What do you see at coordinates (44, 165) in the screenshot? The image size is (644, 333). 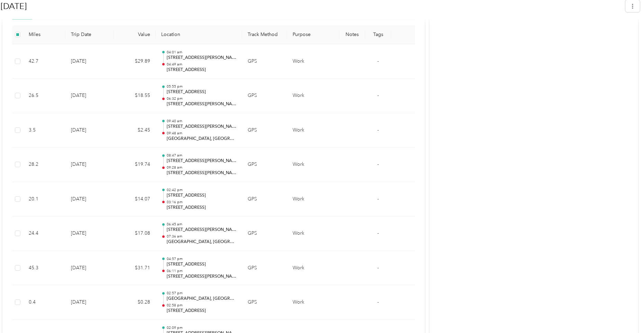 I see `td: 28.2` at bounding box center [44, 165].